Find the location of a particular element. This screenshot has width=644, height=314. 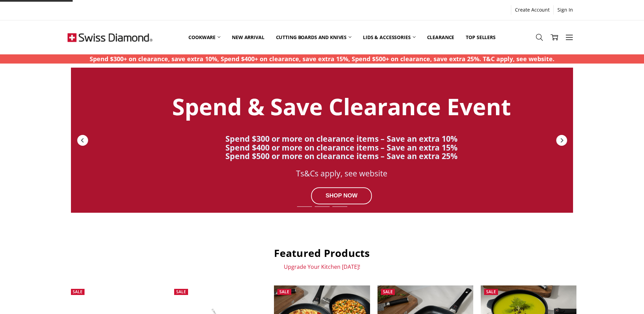

a: Redirect to https://swissdiamond.com.au/cookware/shop-by-collection/premium-steel-dlx/ is located at coordinates (322, 140).